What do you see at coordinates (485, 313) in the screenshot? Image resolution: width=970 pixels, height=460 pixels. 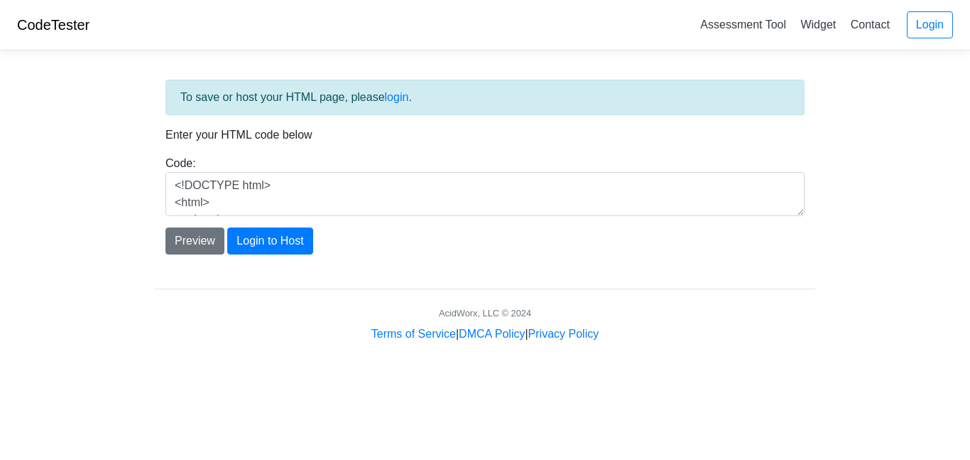 I see `div: AcidWorx, LLC © 2024` at bounding box center [485, 313].